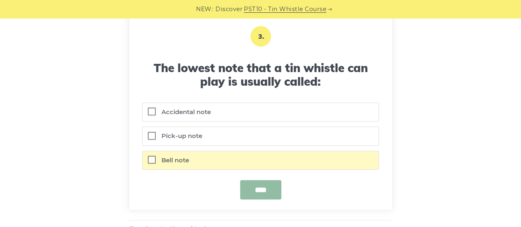  What do you see at coordinates (285, 9) in the screenshot?
I see `a: PST10 - Tin Whistle Course` at bounding box center [285, 9].